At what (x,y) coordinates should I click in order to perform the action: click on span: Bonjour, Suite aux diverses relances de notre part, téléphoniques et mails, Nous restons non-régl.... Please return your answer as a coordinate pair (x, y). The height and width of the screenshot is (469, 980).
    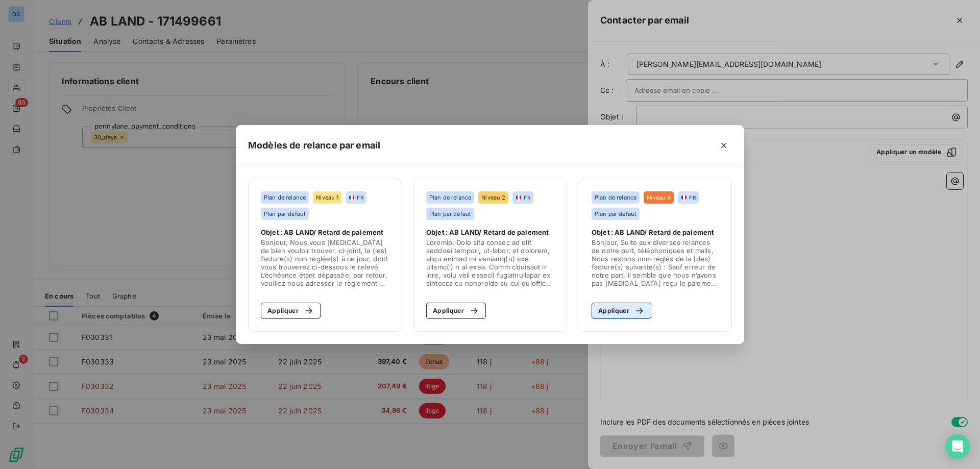
    Looking at the image, I should click on (655, 263).